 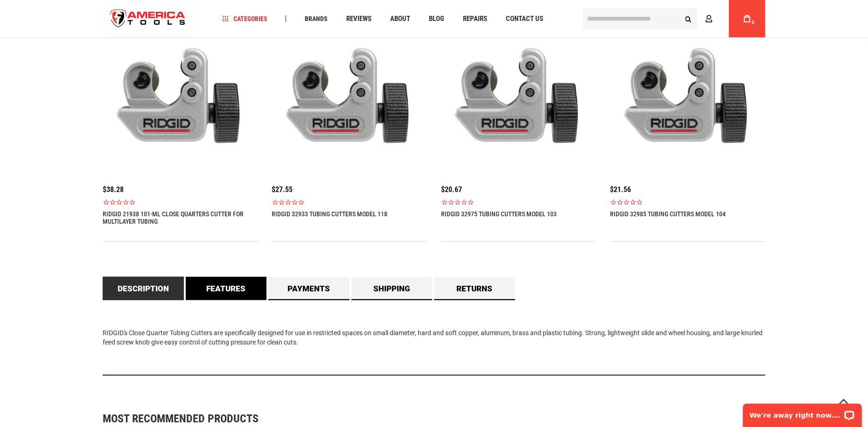 I want to click on p: We're away right now. Please check back later!, so click(x=59, y=17).